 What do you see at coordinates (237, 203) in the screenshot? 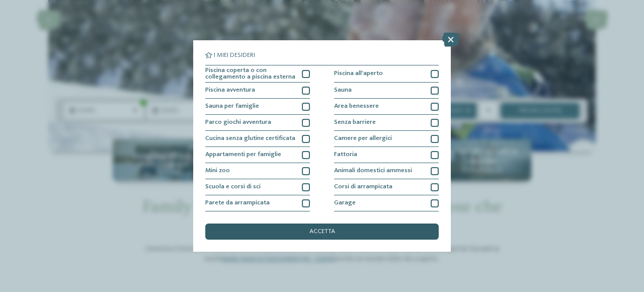
I see `span: Parete da arrampicata` at bounding box center [237, 203].